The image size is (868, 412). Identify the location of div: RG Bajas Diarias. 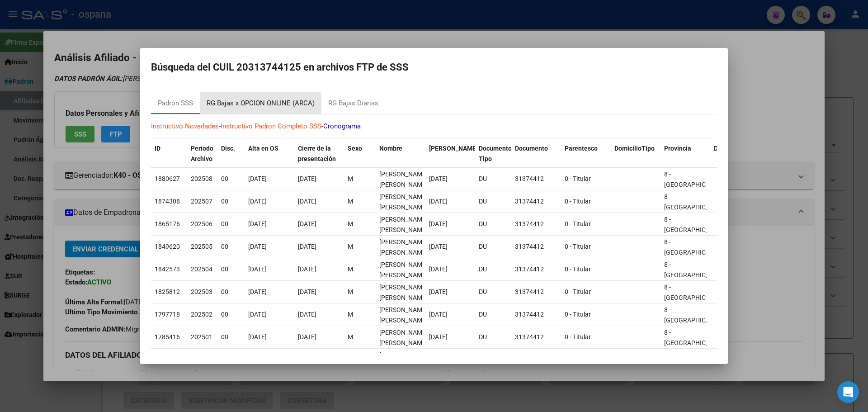
(353, 103).